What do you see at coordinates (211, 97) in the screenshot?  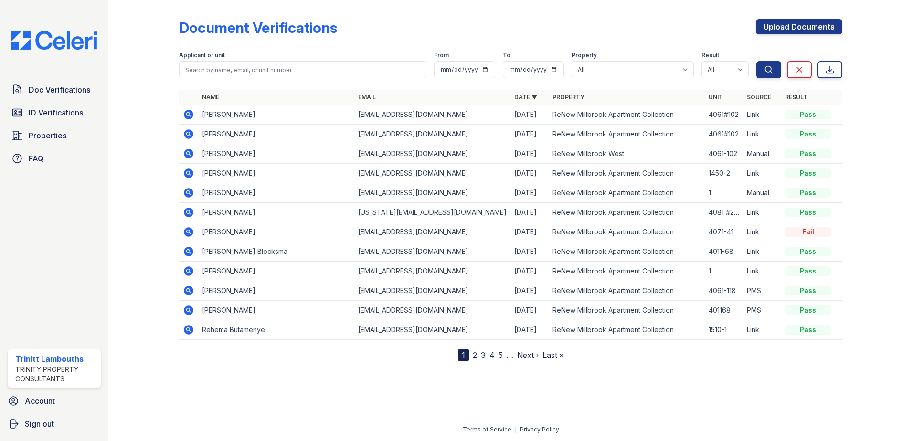 I see `a: Name` at bounding box center [211, 97].